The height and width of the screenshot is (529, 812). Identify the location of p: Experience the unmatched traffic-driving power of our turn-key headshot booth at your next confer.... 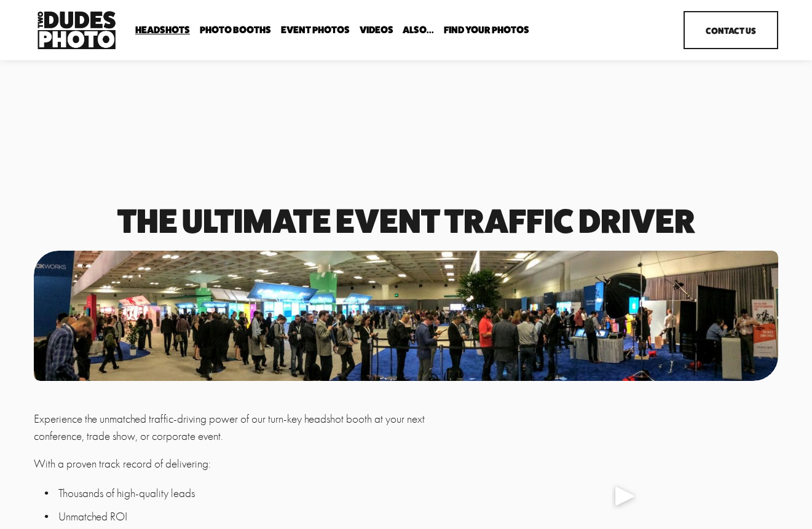
(249, 428).